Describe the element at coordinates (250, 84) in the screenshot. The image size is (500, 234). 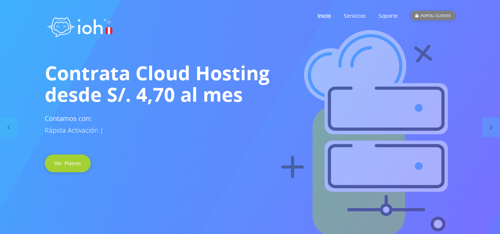
I see `h1: Contrata Cloud Hosting desde S/. 4,70 al mes` at that location.